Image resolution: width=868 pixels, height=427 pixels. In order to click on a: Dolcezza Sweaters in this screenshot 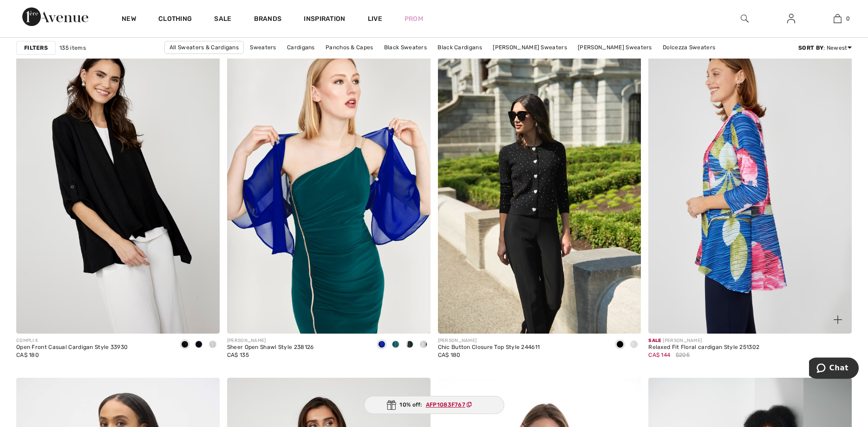, I will do `click(689, 48)`.